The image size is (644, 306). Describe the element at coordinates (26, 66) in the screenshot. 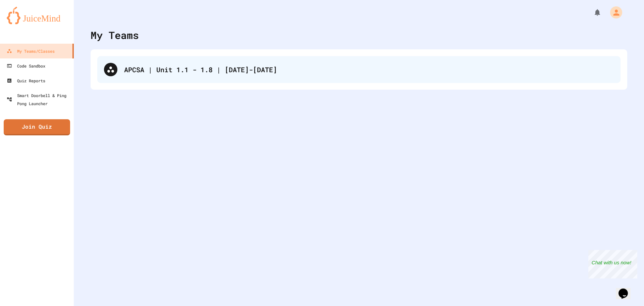

I see `div: Code Sandbox` at that location.